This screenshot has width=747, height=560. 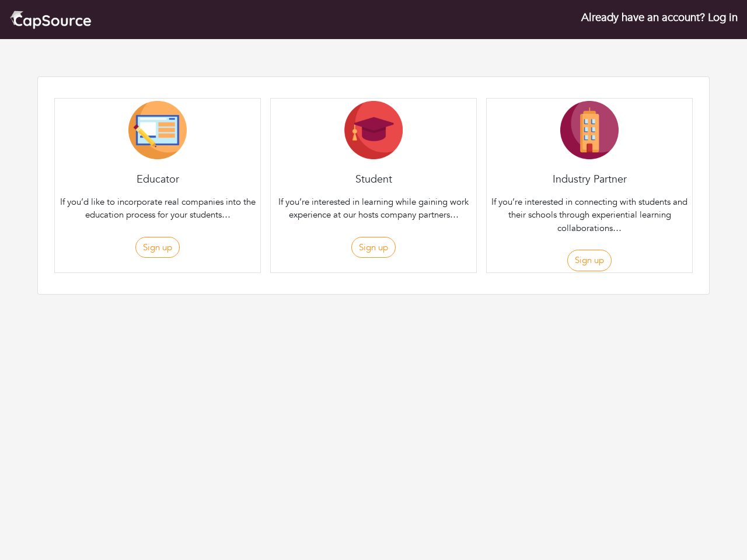 What do you see at coordinates (374, 209) in the screenshot?
I see `p: If you’re interested in learning while gaining work experience at our hosts company partners…` at bounding box center [374, 209].